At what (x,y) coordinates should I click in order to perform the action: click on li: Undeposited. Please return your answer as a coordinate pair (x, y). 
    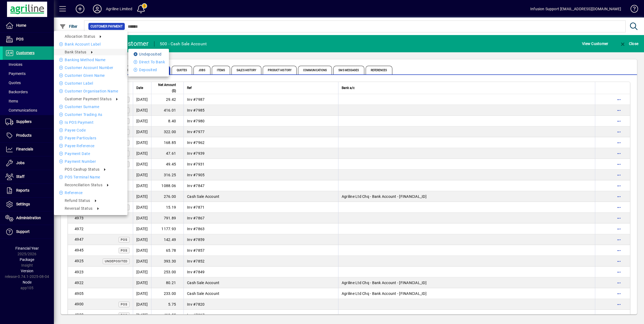
    Looking at the image, I should click on (149, 54).